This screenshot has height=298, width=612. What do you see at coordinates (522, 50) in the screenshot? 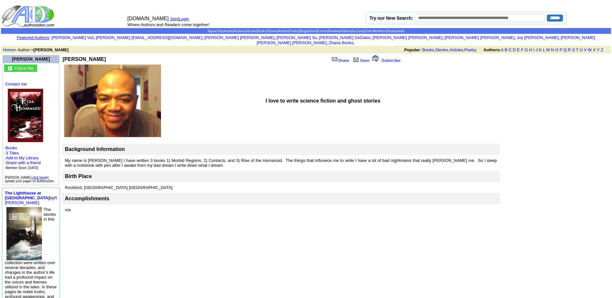
I see `a: F` at bounding box center [522, 50].